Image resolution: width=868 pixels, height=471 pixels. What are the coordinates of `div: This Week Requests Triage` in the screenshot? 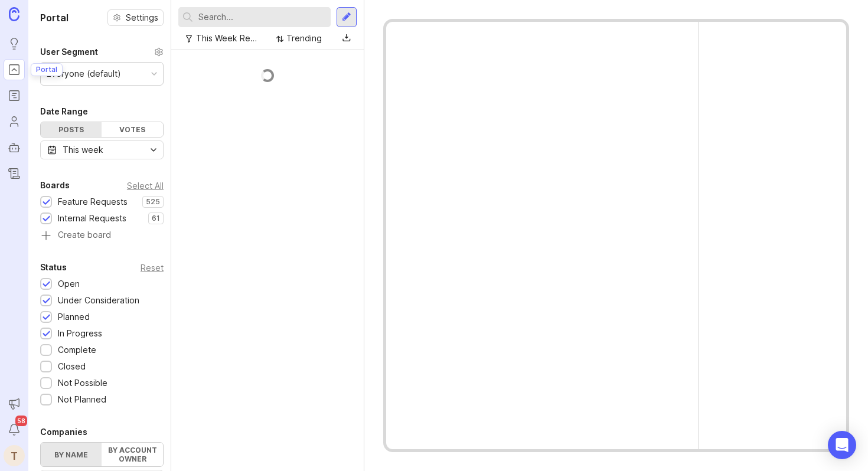 It's located at (228, 38).